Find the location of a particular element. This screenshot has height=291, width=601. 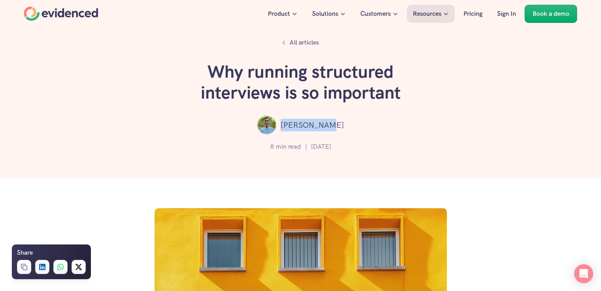

p: Solutions is located at coordinates (325, 14).